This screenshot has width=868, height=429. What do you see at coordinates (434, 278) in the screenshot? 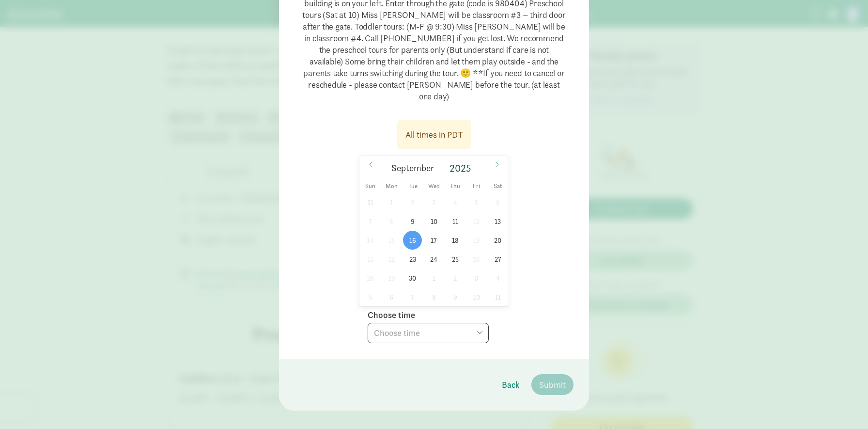
I see `span: October 1, 2025` at bounding box center [434, 278].